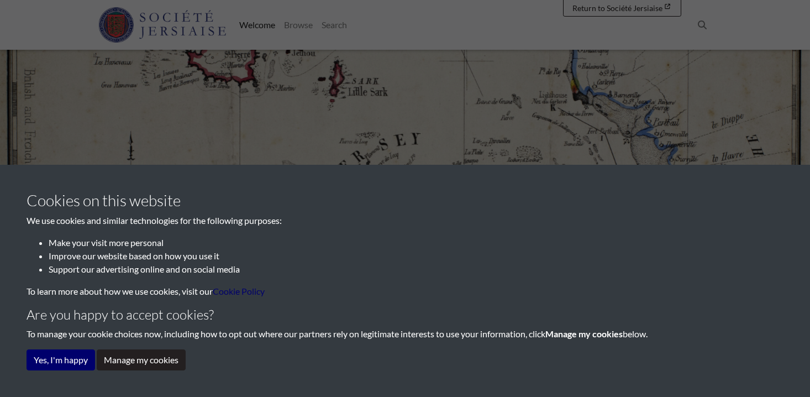 Image resolution: width=810 pixels, height=397 pixels. Describe the element at coordinates (416, 243) in the screenshot. I see `li: Make your visit more personal` at that location.